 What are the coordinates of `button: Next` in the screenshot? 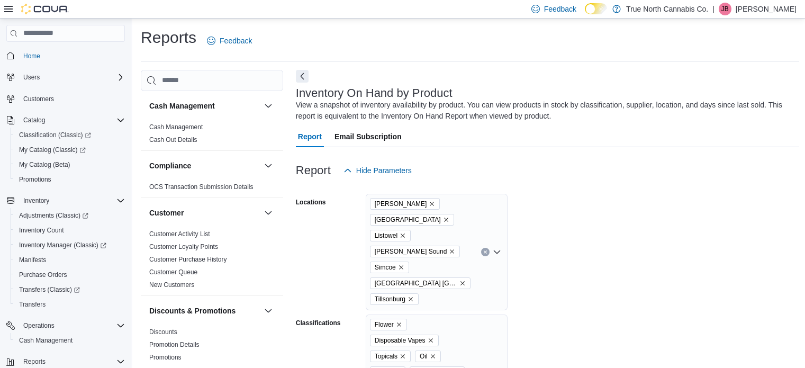 It's located at (302, 76).